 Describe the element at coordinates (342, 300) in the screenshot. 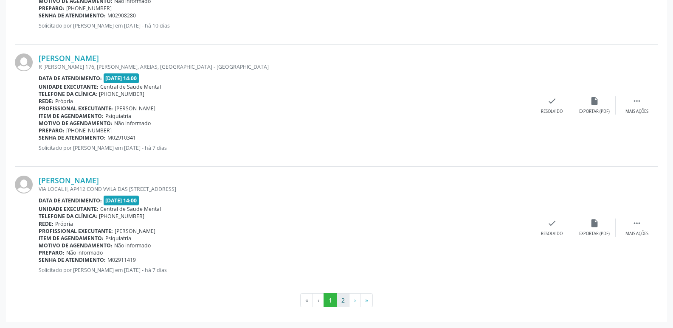

I see `button: Go to page 2` at that location.